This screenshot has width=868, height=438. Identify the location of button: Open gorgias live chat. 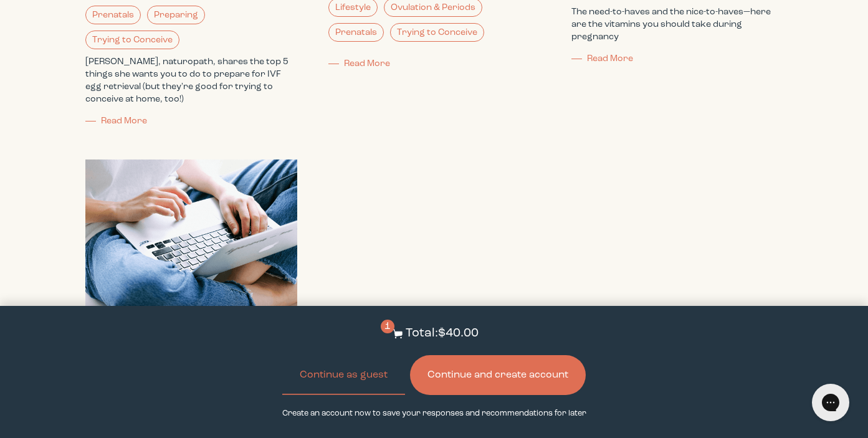
(25, 23).